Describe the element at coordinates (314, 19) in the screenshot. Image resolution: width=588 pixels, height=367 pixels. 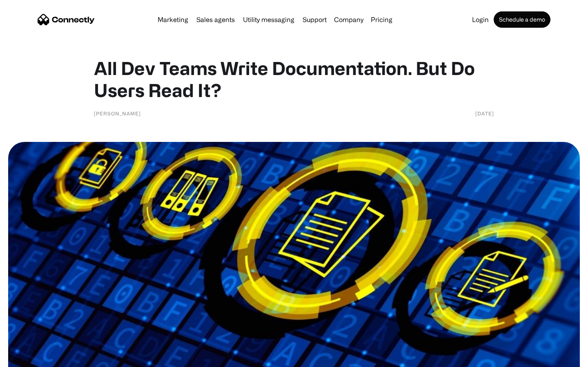
I see `a: Support` at that location.